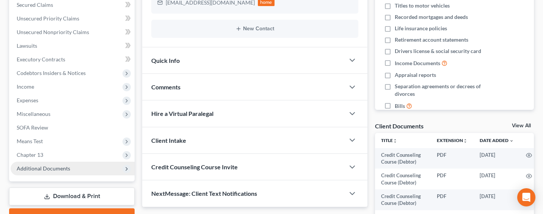  Describe the element at coordinates (72, 19) in the screenshot. I see `a: Unsecured Priority Claims` at that location.